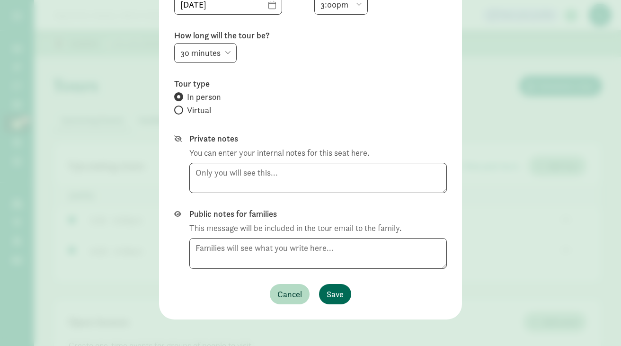 This screenshot has width=621, height=346. What do you see at coordinates (199, 110) in the screenshot?
I see `span: Virtual` at bounding box center [199, 110].